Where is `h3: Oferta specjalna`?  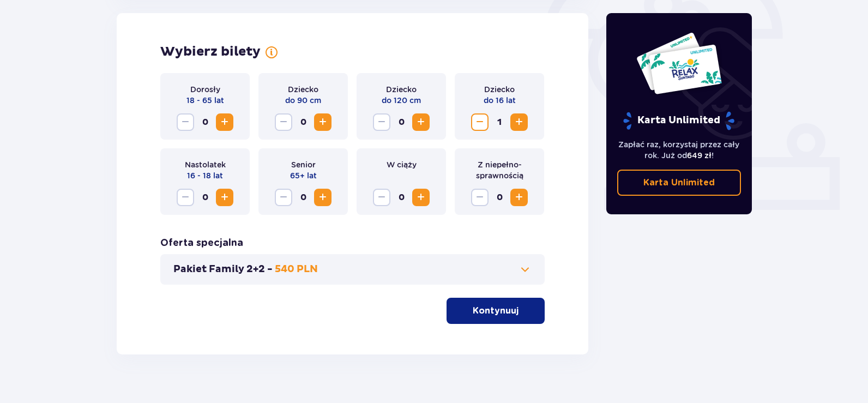
h3: Oferta specjalna is located at coordinates (202, 243).